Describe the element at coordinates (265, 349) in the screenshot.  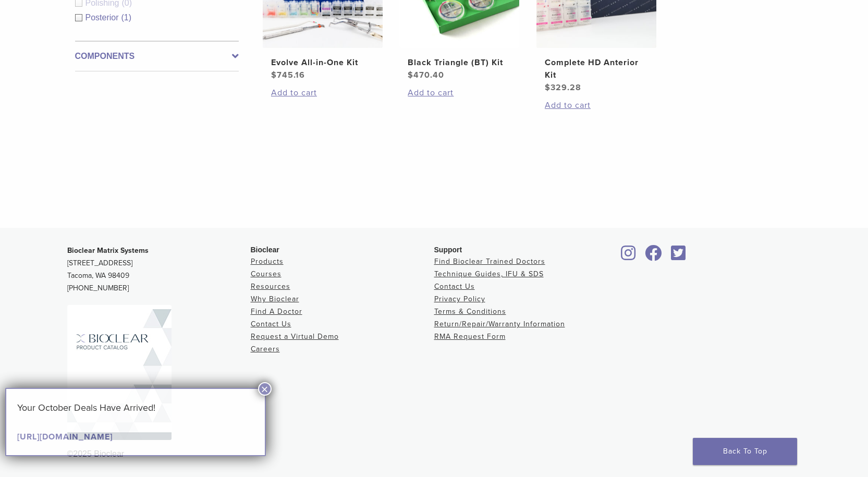
I see `a: Careers` at that location.